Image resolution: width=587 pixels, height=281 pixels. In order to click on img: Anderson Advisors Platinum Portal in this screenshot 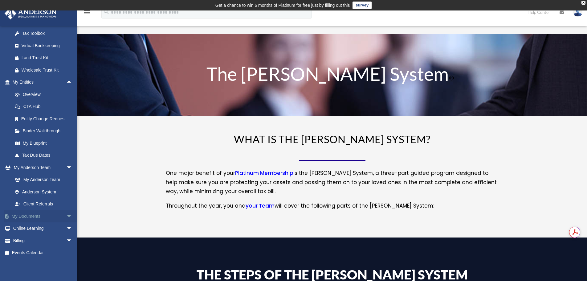, I will do `click(31, 13)`.